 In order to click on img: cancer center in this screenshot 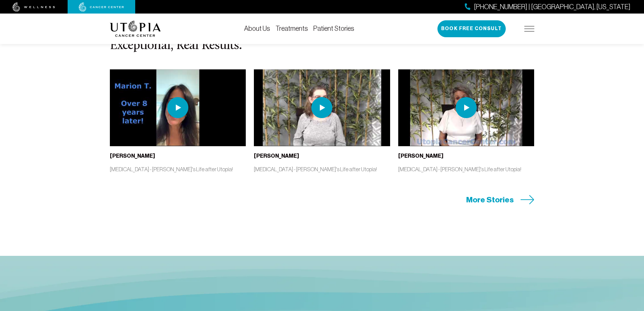, I will do `click(102, 7)`.